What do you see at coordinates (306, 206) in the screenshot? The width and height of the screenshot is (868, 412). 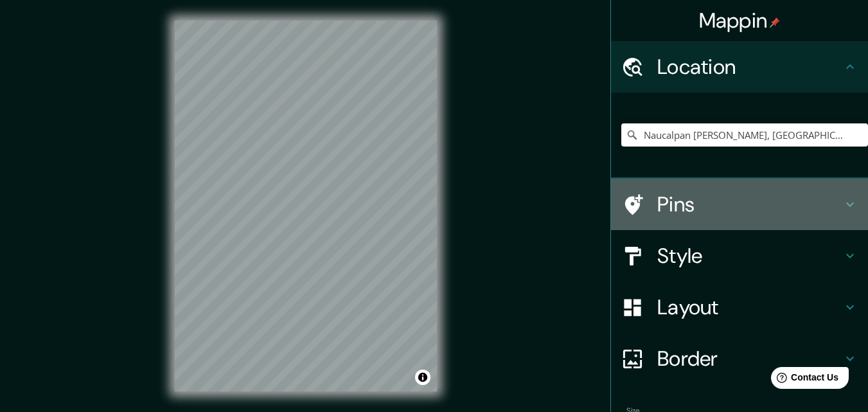 I see `canvas: Map` at bounding box center [306, 206].